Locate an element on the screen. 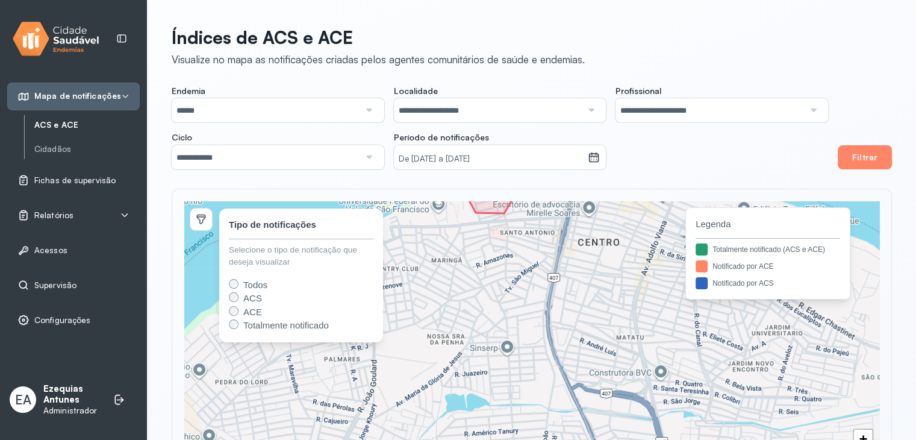 The width and height of the screenshot is (916, 440). div: Selecione o tipo de notificação que deseja visualizar is located at coordinates (301, 256).